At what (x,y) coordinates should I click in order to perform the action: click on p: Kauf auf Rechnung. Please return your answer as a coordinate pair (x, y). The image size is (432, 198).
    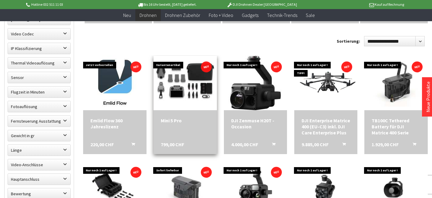
    Looking at the image, I should click on (356, 5).